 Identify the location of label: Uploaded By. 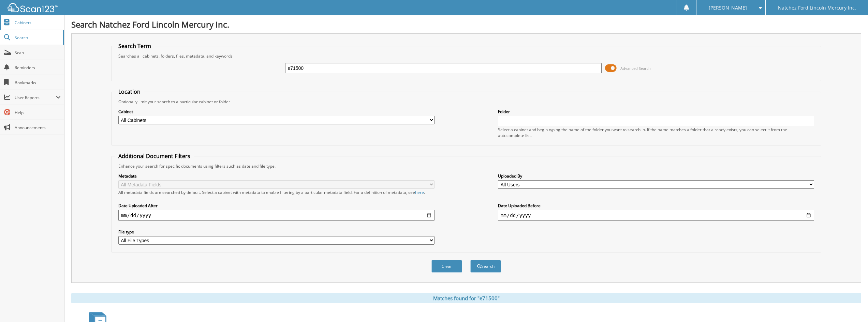
(656, 176).